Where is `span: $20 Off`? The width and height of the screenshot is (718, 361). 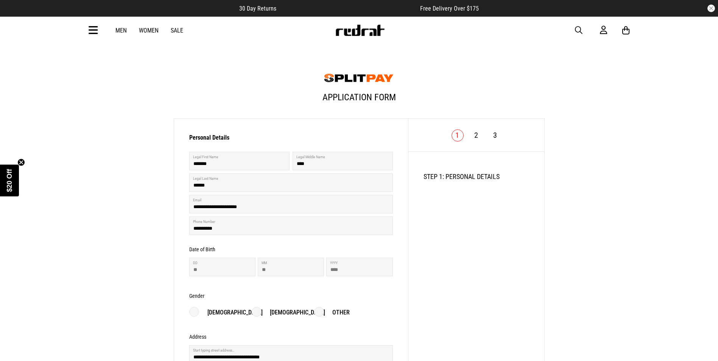
span: $20 Off is located at coordinates (9, 180).